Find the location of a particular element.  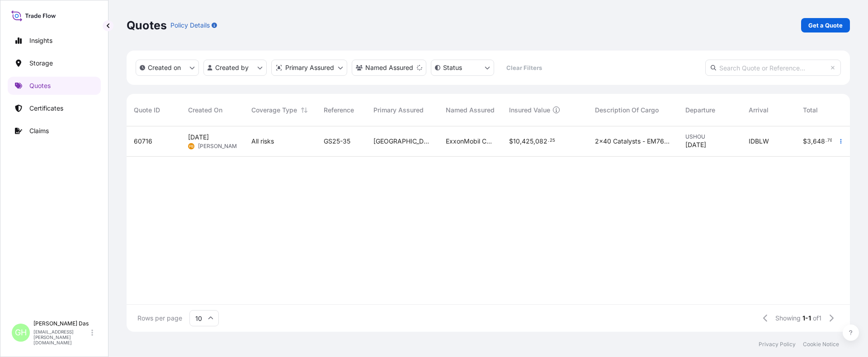

p: Storage is located at coordinates (41, 63).